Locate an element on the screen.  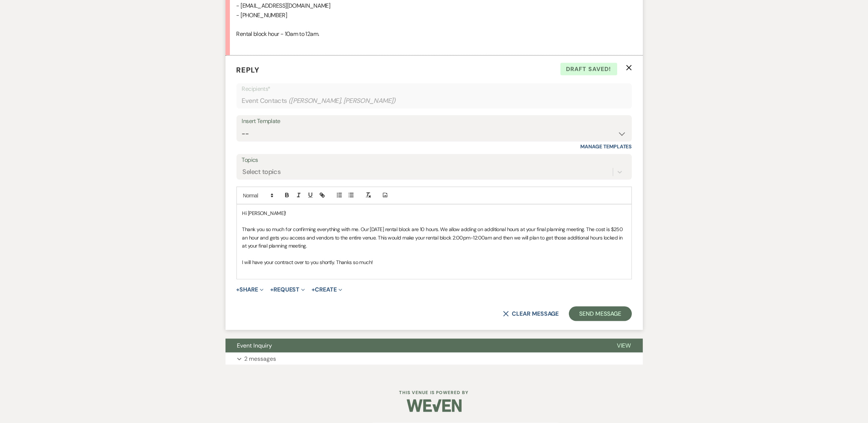
button: Send Message is located at coordinates (600, 314).